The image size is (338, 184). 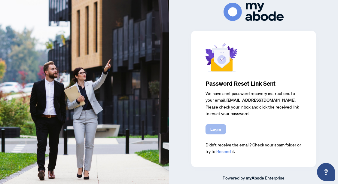 What do you see at coordinates (255, 178) in the screenshot?
I see `a: myAbode` at bounding box center [255, 178].